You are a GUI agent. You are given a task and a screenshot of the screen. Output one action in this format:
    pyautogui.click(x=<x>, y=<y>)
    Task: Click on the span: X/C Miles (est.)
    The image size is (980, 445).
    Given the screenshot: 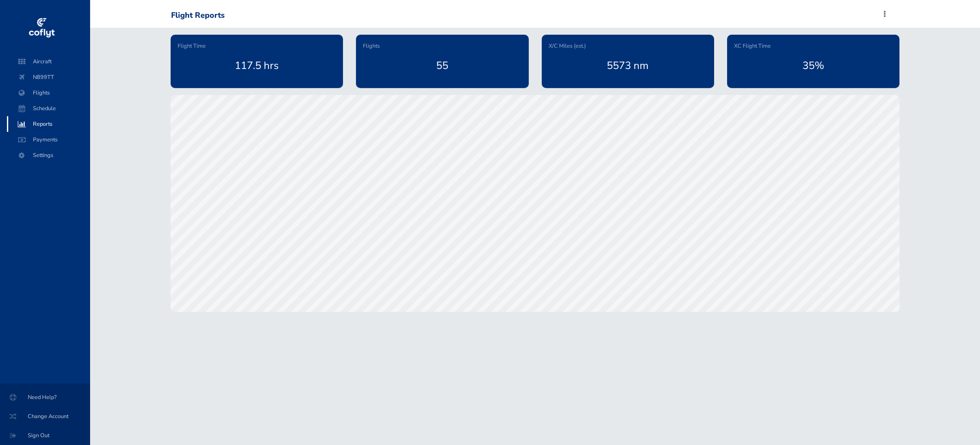 What is the action you would take?
    pyautogui.click(x=567, y=46)
    